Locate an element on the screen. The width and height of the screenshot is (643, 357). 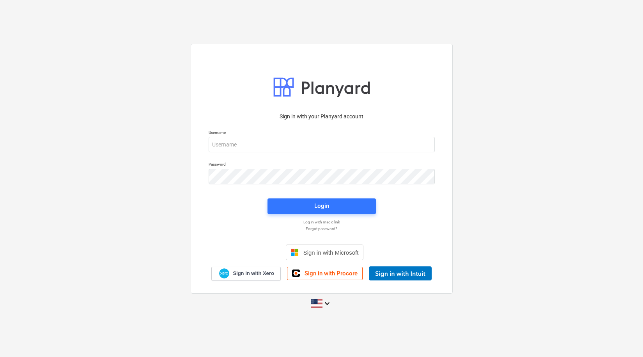
p: Sign in with your Planyard account is located at coordinates (322, 116).